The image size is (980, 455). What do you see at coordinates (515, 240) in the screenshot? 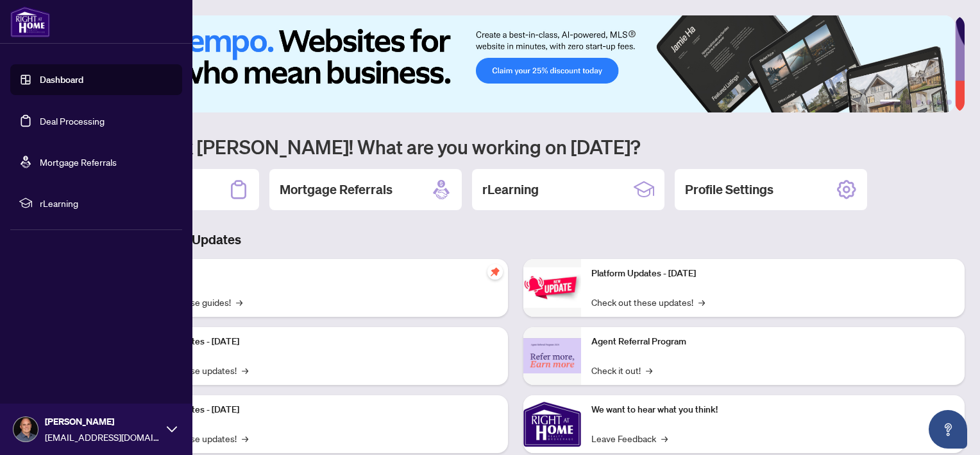
I see `h3: Brokerage & Industry Updates` at bounding box center [515, 240].